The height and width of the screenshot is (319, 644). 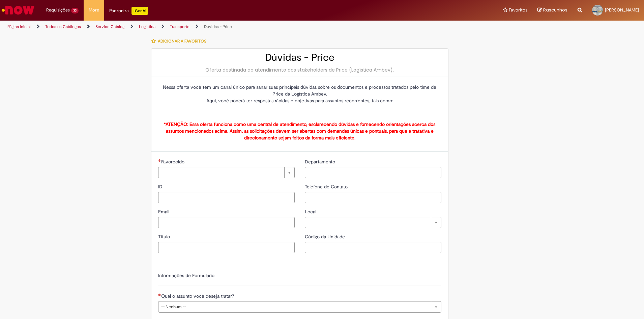 I want to click on a: Service Catalog, so click(x=110, y=26).